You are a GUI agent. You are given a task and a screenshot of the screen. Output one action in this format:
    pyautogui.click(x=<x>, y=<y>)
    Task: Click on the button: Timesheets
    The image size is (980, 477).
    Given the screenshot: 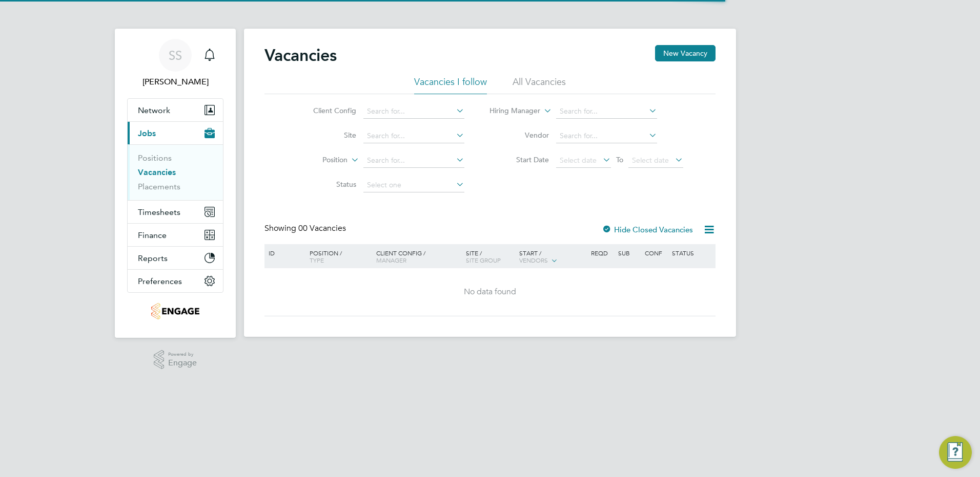 What is the action you would take?
    pyautogui.click(x=175, y=212)
    